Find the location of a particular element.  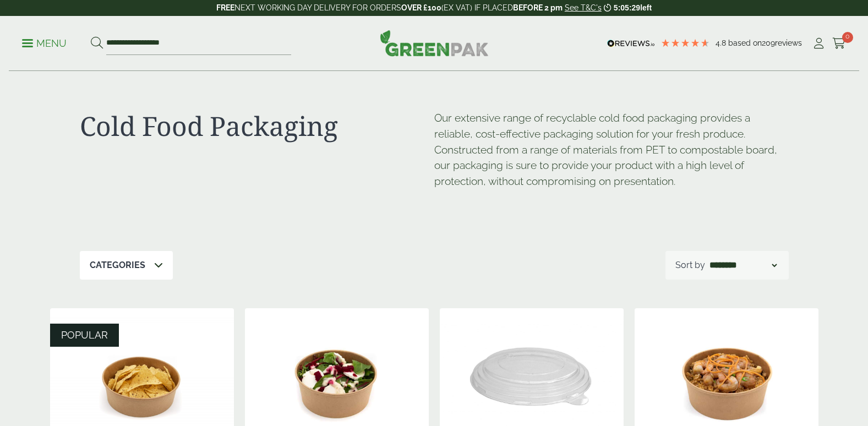

i: Cart is located at coordinates (839, 43).